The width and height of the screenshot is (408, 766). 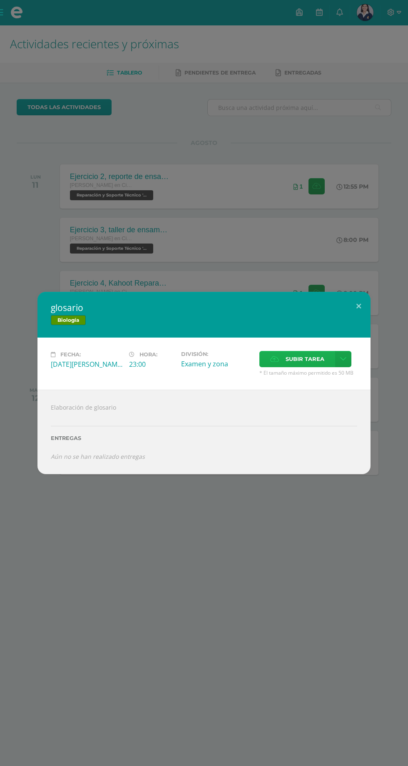 What do you see at coordinates (217, 364) in the screenshot?
I see `div: Examen y zona` at bounding box center [217, 364].